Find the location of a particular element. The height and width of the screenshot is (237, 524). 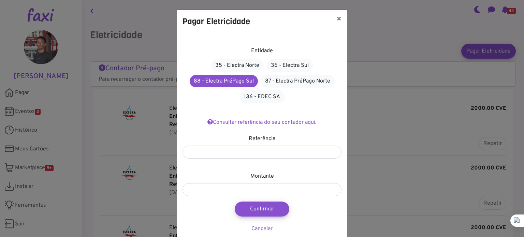

a: 36 - Electra Sul is located at coordinates (290, 66).